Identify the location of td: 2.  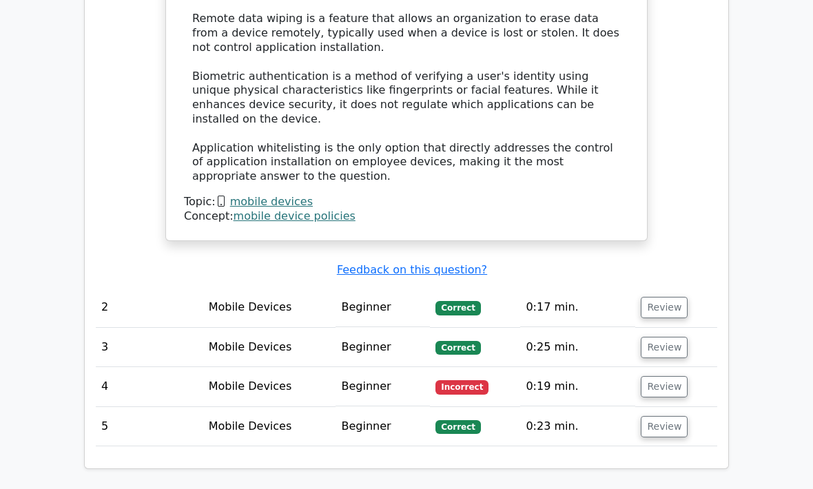
(150, 308).